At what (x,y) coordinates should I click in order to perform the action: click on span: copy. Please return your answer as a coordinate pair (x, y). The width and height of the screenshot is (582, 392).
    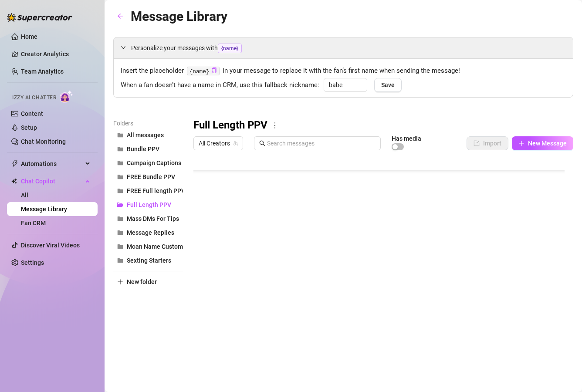
    Looking at the image, I should click on (214, 70).